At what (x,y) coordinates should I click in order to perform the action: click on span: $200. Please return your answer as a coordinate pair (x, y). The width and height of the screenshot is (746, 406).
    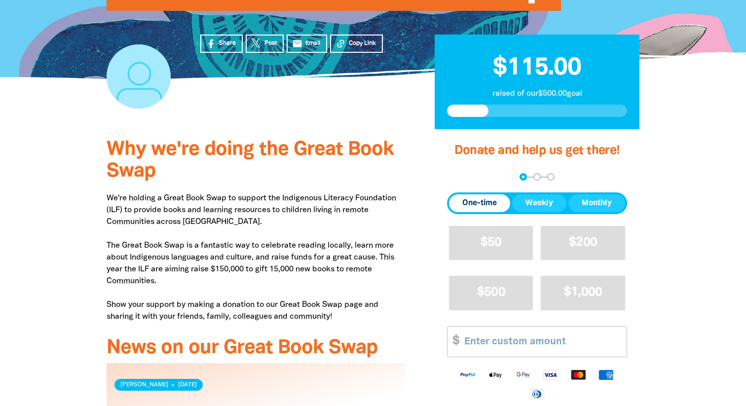
    Looking at the image, I should click on (583, 242).